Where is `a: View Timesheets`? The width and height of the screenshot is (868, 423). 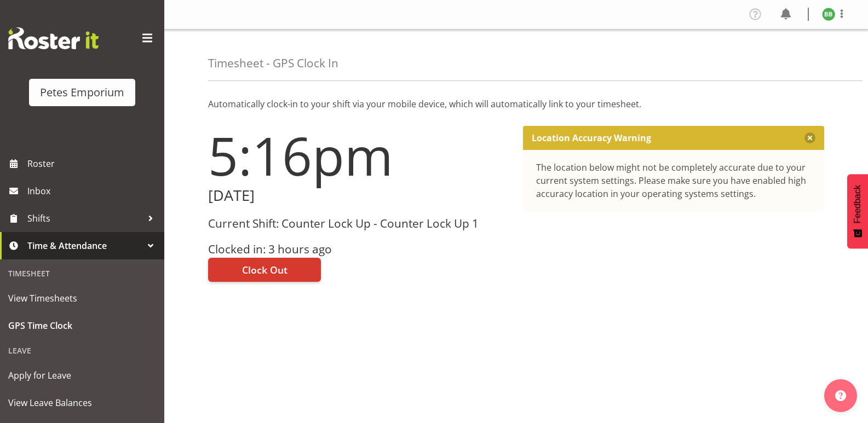
a: View Timesheets is located at coordinates (82, 299).